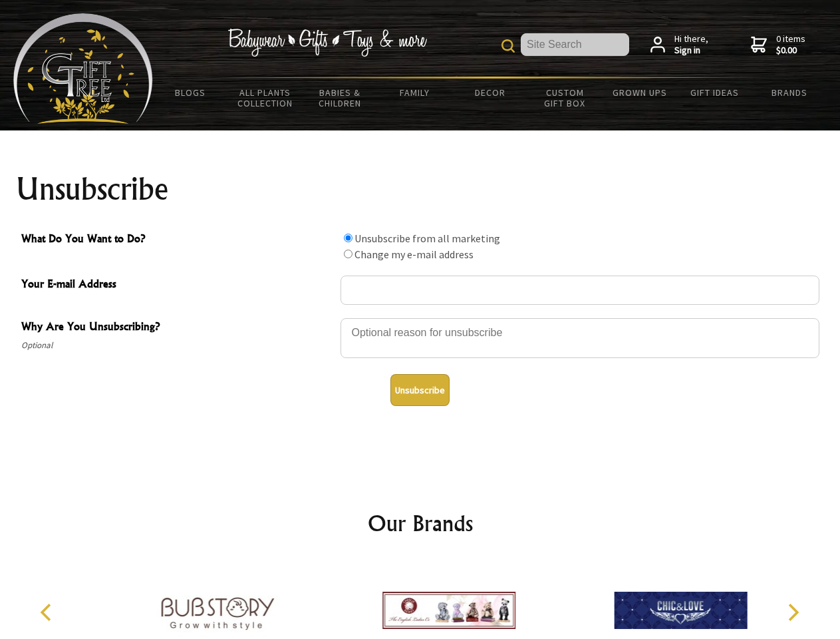 This screenshot has width=840, height=639. Describe the element at coordinates (420, 189) in the screenshot. I see `h1: Unsubscribe` at that location.